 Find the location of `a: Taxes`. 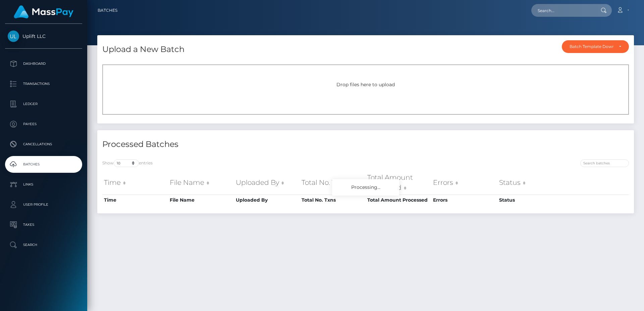

a: Taxes is located at coordinates (43, 224).